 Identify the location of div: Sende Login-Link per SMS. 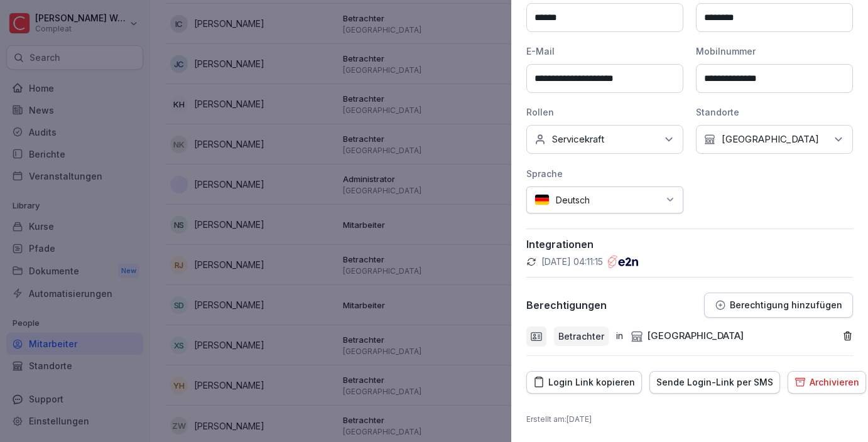
(715, 382).